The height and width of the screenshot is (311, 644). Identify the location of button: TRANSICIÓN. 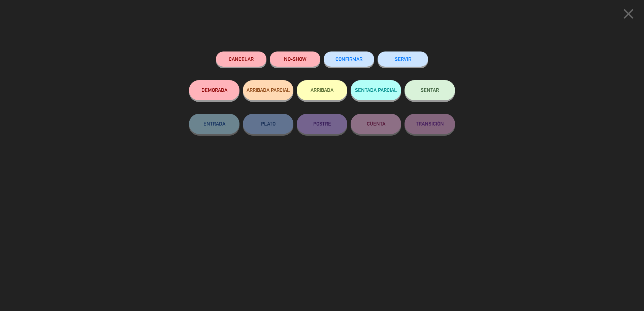
(430, 124).